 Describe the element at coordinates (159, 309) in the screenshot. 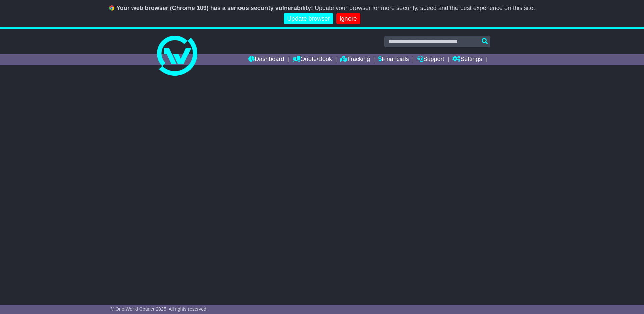

I see `span: © One World Courier 2025. All rights reserved.` at that location.